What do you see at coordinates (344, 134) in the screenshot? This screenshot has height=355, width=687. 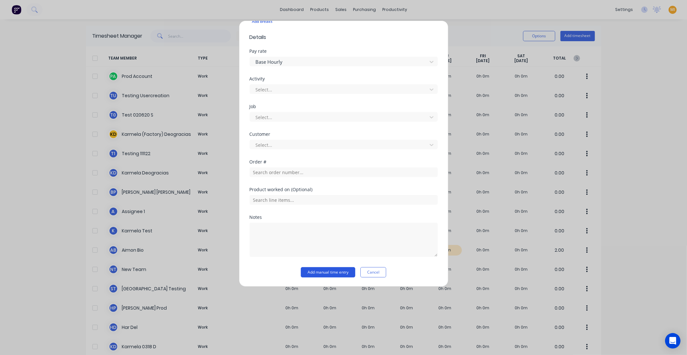 I see `div: Customer` at bounding box center [344, 134].